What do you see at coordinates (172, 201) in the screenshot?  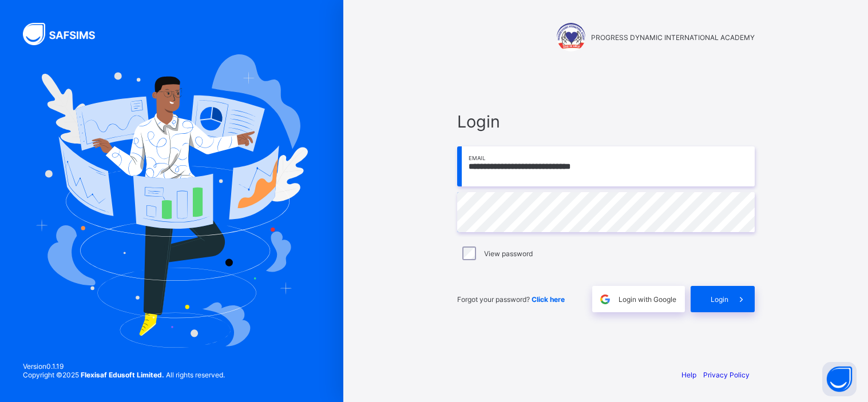 I see `img: Hero Image` at bounding box center [172, 201].